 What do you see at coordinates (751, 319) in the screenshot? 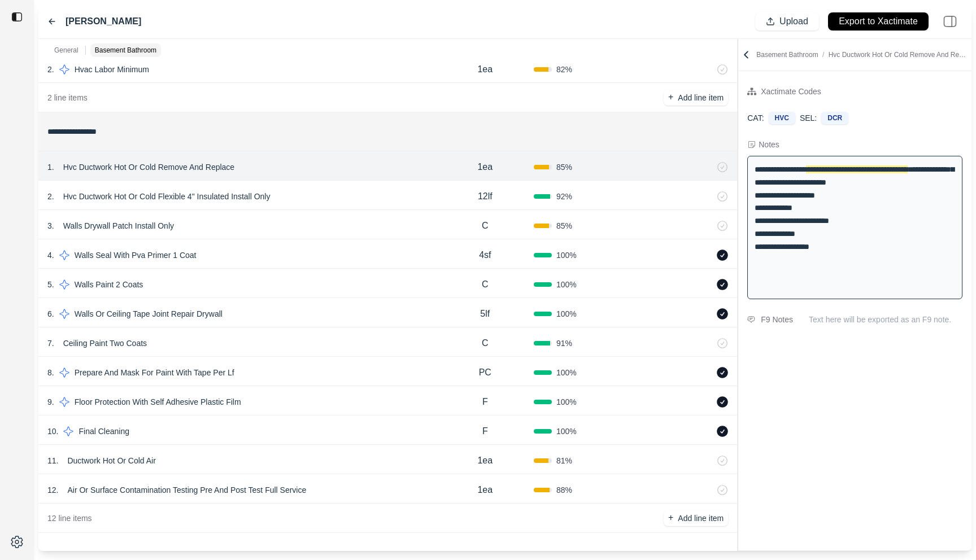
I see `img: comment` at bounding box center [751, 319].